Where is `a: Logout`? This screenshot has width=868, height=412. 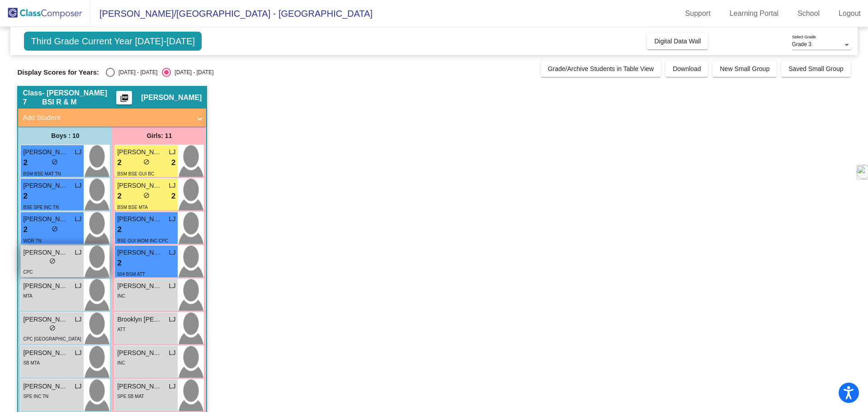 a: Logout is located at coordinates (849, 13).